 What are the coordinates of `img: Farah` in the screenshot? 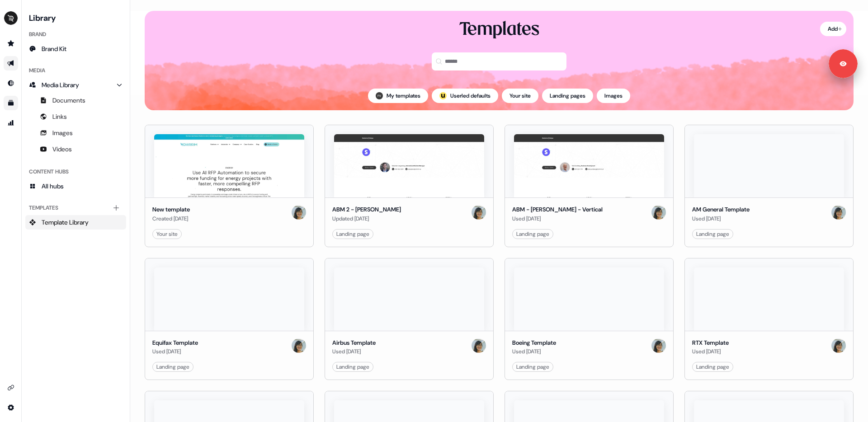 It's located at (379, 96).